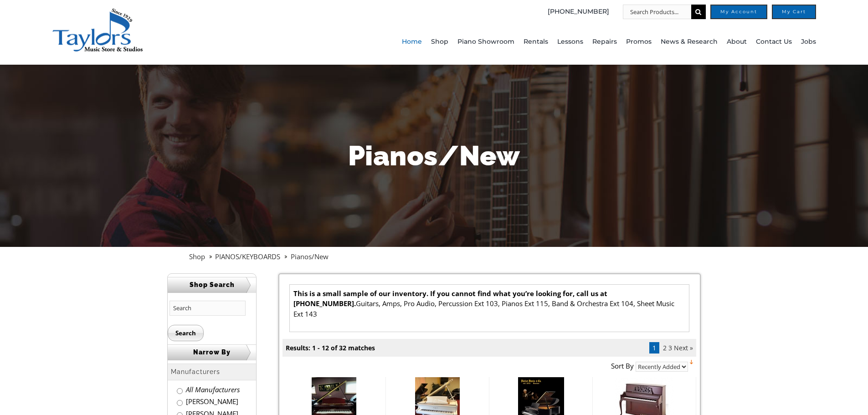  Describe the element at coordinates (794, 12) in the screenshot. I see `a: My Cart` at that location.